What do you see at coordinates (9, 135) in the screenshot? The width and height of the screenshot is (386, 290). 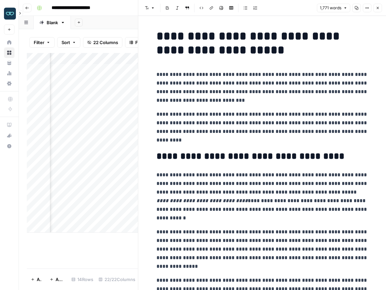 I see `button: What's new?` at bounding box center [9, 135].